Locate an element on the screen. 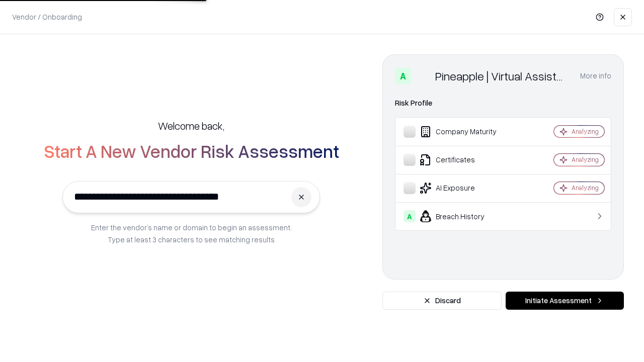 The height and width of the screenshot is (362, 644). p: Enter the vendor’s name or domain to begin an assessment. Type at least 3 characters to see match... is located at coordinates (191, 233).